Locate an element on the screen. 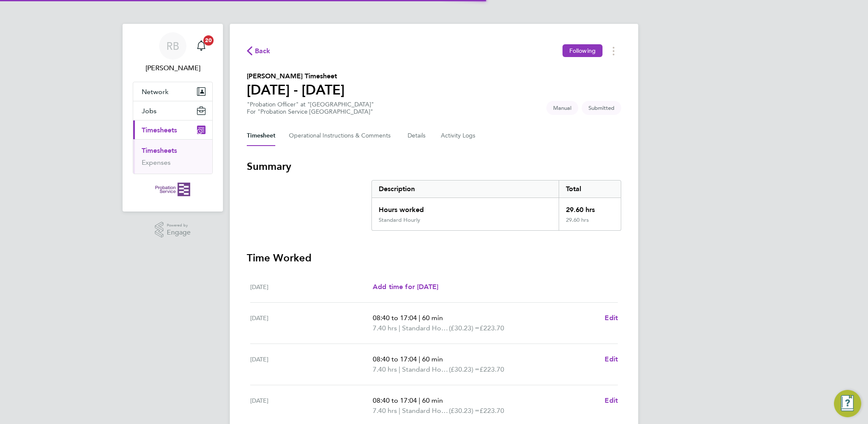 This screenshot has width=868, height=424. div: Standard Hourly is located at coordinates (399, 220).